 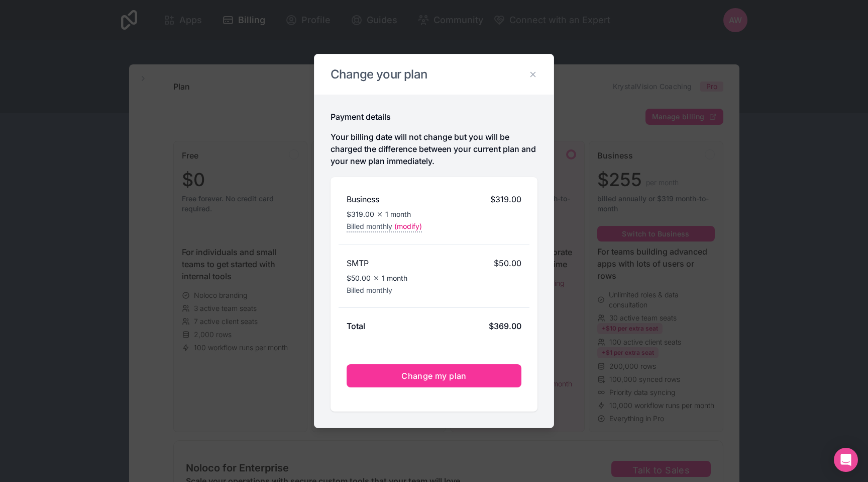 I want to click on button: Billed monthly, so click(x=369, y=290).